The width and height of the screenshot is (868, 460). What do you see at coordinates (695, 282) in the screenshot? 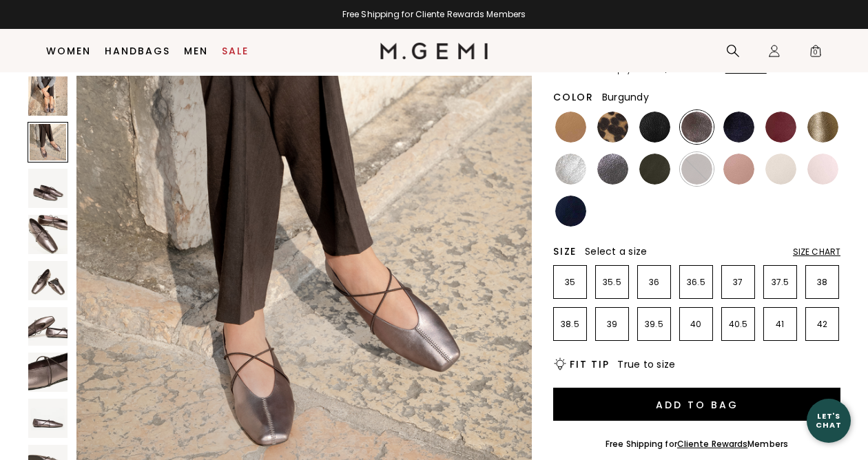
I see `p: 36.5` at bounding box center [695, 282].